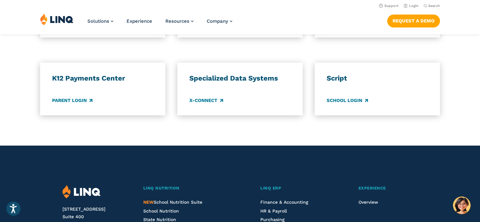 The height and width of the screenshot is (222, 480). What do you see at coordinates (161, 211) in the screenshot?
I see `span: School Nutrition` at bounding box center [161, 211].